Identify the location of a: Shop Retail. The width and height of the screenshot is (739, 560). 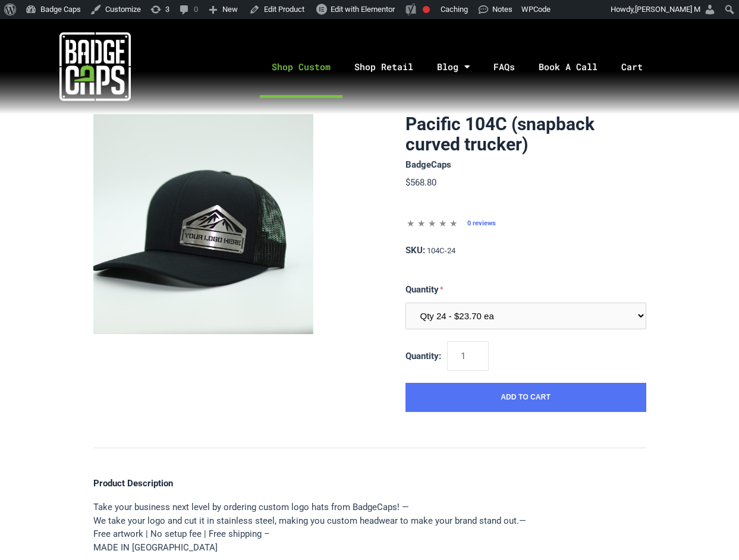
(383, 67).